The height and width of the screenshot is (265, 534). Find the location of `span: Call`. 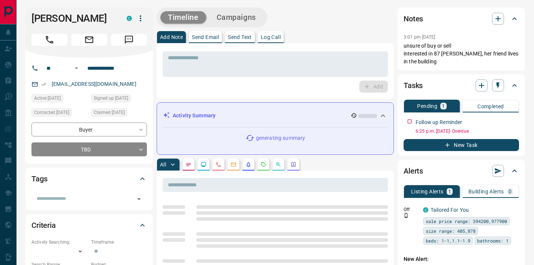

span: Call is located at coordinates (49, 40).